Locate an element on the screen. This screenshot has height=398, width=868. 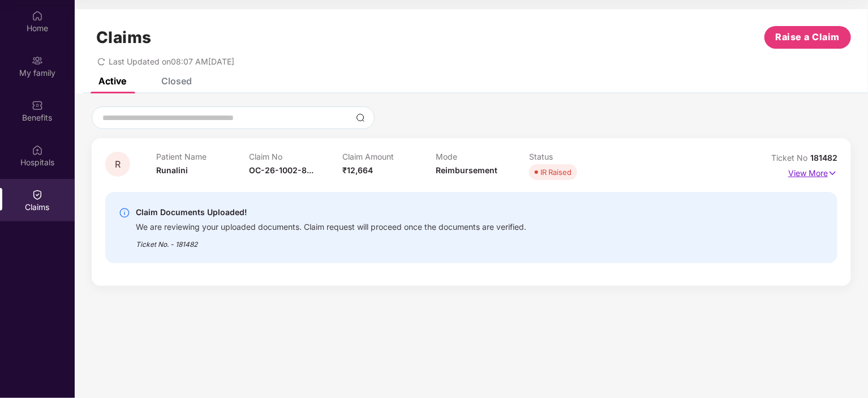
img: svg+xml;base64,PHN2ZyBpZD0iSG9tZSIgeG1sbnM9Imh0dHA6Ly93d3cudzMub3JnLzIwMDAvc3ZnIiB3aWR0aD0iMjAiIG... is located at coordinates (38, 16).